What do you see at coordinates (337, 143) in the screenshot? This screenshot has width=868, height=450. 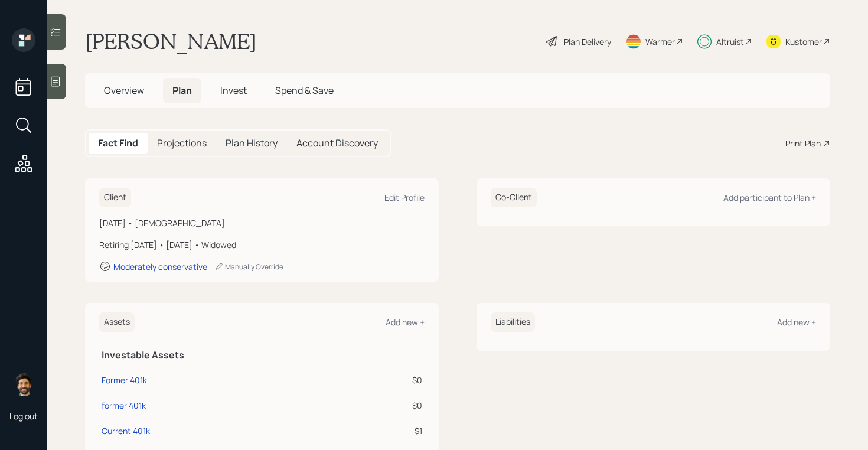 I see `h5: Account Discovery` at bounding box center [337, 143].